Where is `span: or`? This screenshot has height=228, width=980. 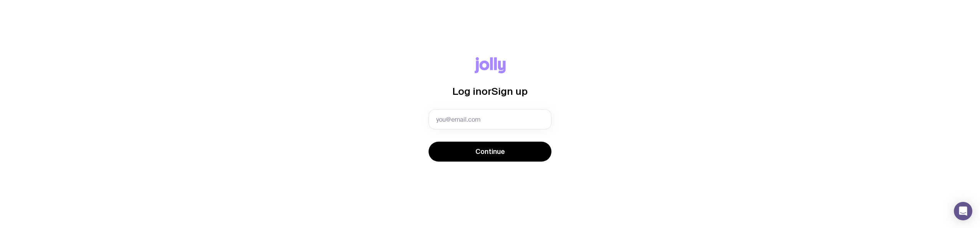 span: or is located at coordinates (487, 91).